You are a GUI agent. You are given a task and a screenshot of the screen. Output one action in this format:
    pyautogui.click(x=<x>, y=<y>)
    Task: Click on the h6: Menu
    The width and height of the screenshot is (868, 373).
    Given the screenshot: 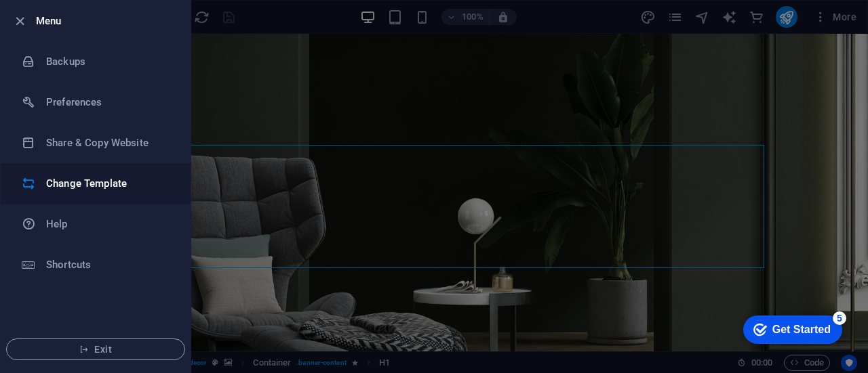 What is the action you would take?
    pyautogui.click(x=108, y=21)
    